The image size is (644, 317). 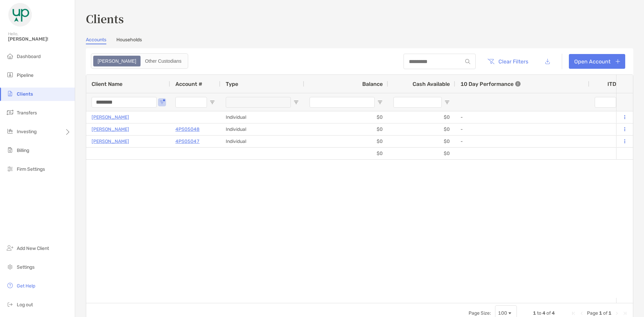 What do you see at coordinates (10, 74) in the screenshot?
I see `img: pipeline icon` at bounding box center [10, 74].